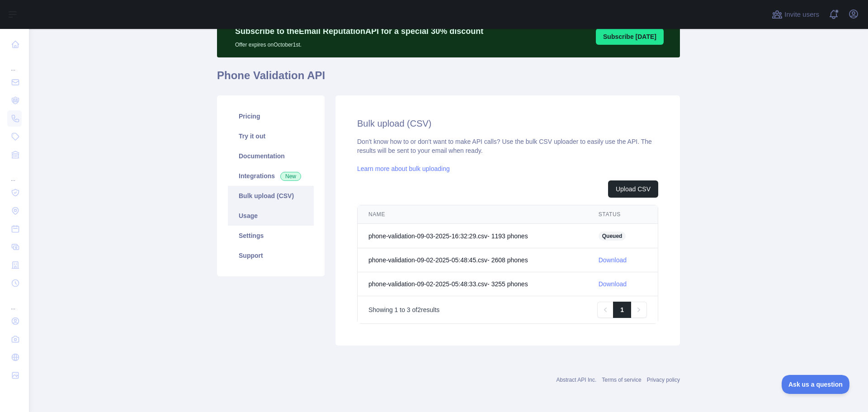  What do you see at coordinates (271, 196) in the screenshot?
I see `a: Bulk upload (CSV)` at bounding box center [271, 196].